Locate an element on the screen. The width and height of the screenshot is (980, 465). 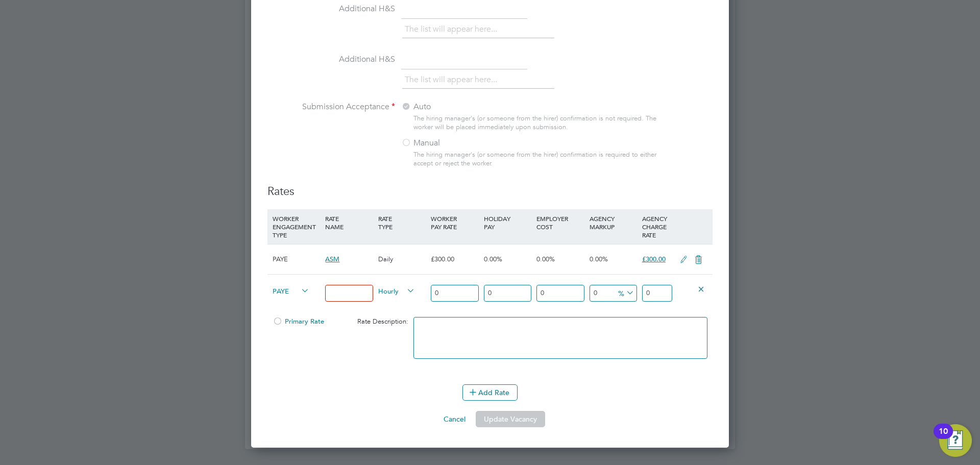
div: WORKER PAY RATE is located at coordinates (454, 223).